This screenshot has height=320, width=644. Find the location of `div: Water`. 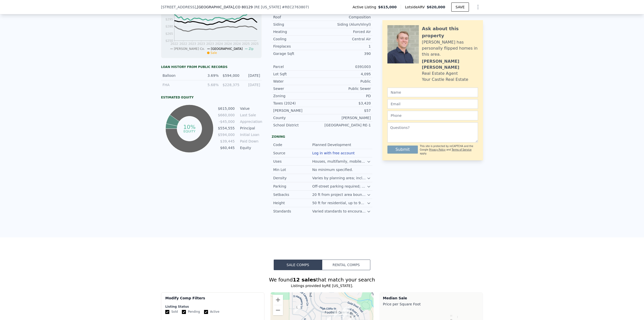

div: Water is located at coordinates (298, 81).